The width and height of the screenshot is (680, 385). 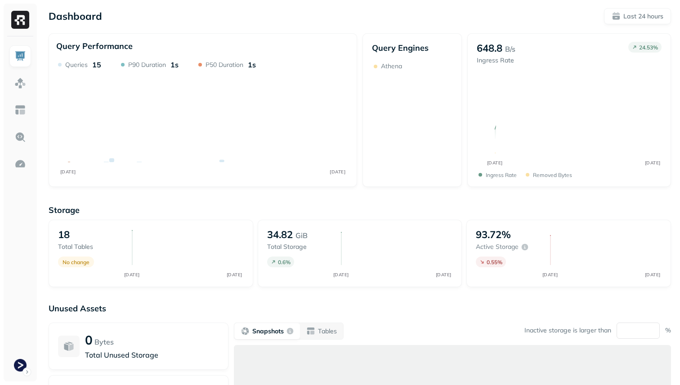 I want to click on p: Total tables, so click(x=90, y=247).